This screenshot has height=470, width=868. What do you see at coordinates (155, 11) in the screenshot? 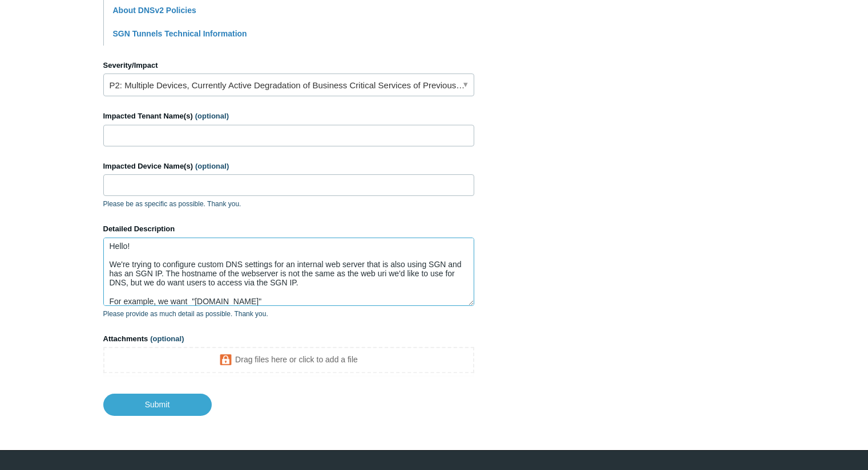
I see `a: About DNSv2 Policies` at bounding box center [155, 11].